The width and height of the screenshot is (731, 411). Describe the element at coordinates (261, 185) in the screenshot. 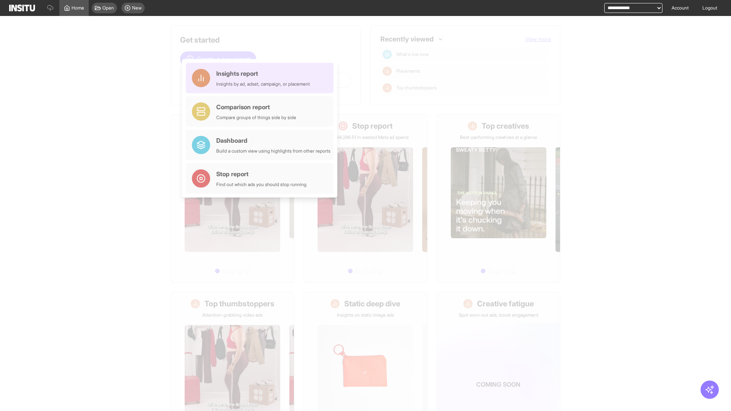

I see `div: Find out which ads you should stop running` at that location.